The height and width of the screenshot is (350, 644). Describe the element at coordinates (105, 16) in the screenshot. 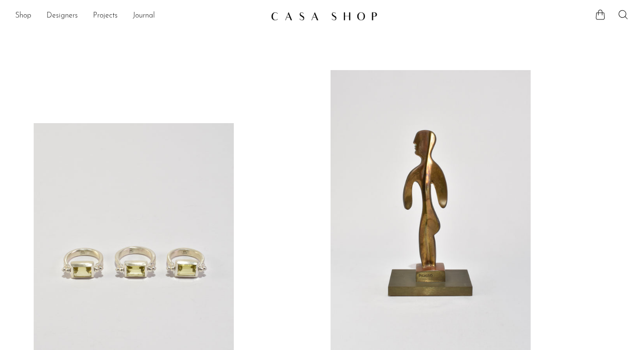

I see `a: Projects` at that location.